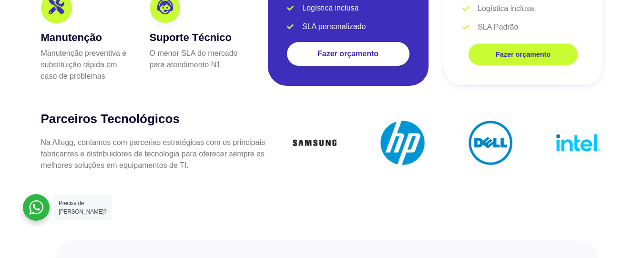 The height and width of the screenshot is (258, 644). What do you see at coordinates (496, 27) in the screenshot?
I see `span: SLA Padrão` at bounding box center [496, 27].